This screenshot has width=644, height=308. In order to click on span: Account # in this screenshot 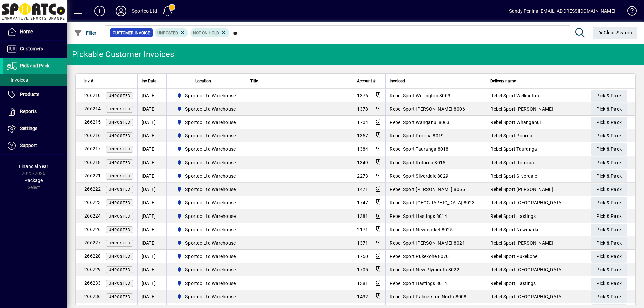, I will do `click(366, 81)`.